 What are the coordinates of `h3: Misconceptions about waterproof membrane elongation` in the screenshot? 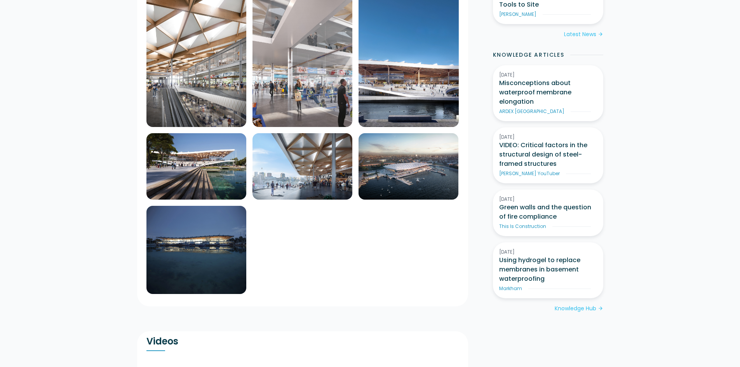 It's located at (548, 92).